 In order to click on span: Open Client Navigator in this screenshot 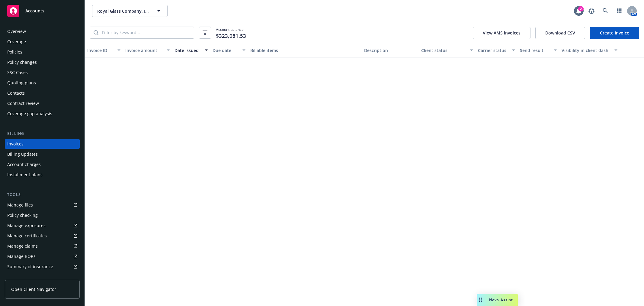, I will do `click(33, 289)`.